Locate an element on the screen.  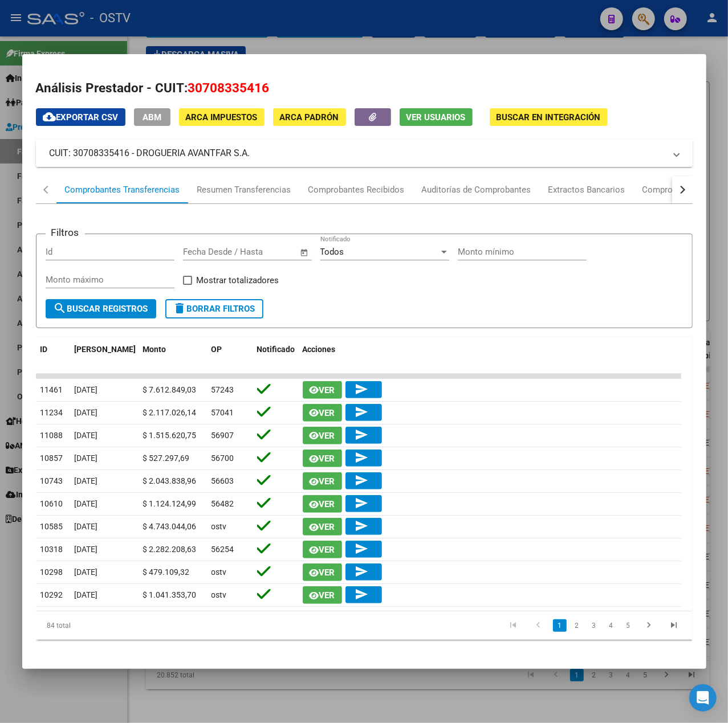
a: 4 is located at coordinates (611, 626).